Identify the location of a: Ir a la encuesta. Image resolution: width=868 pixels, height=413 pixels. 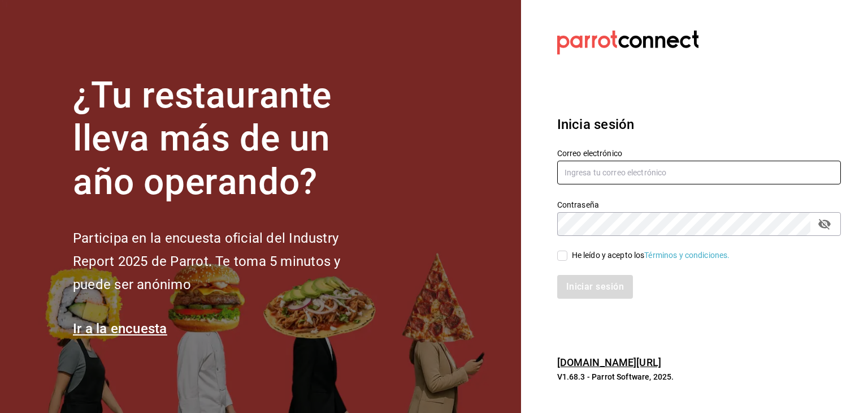
(120, 328).